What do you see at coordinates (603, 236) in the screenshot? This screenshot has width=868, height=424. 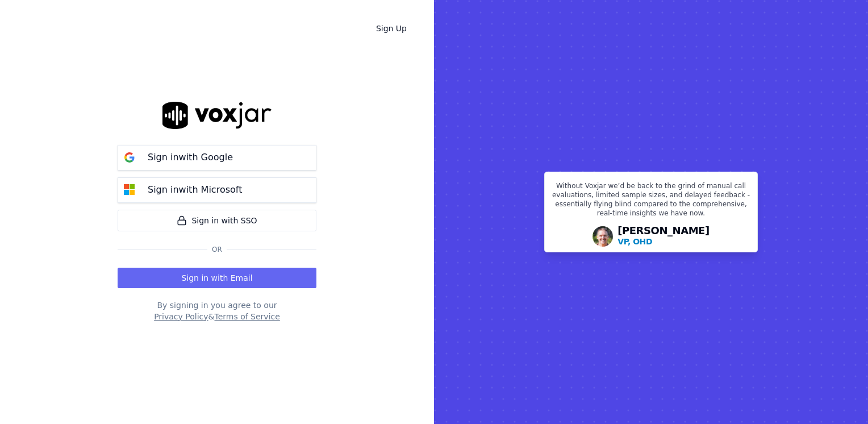 I see `img: Avatar` at bounding box center [603, 236].